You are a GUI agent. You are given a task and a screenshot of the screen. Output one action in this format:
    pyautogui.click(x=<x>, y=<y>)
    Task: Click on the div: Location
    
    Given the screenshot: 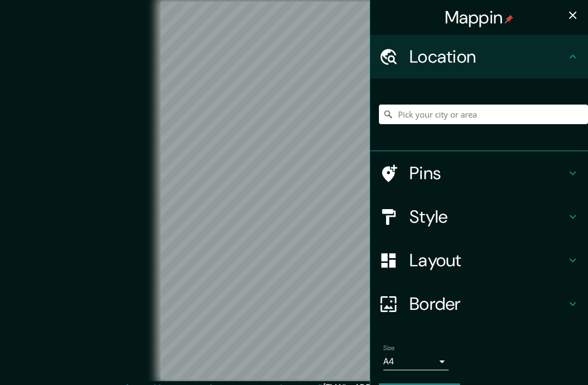 What is the action you would take?
    pyautogui.click(x=479, y=57)
    